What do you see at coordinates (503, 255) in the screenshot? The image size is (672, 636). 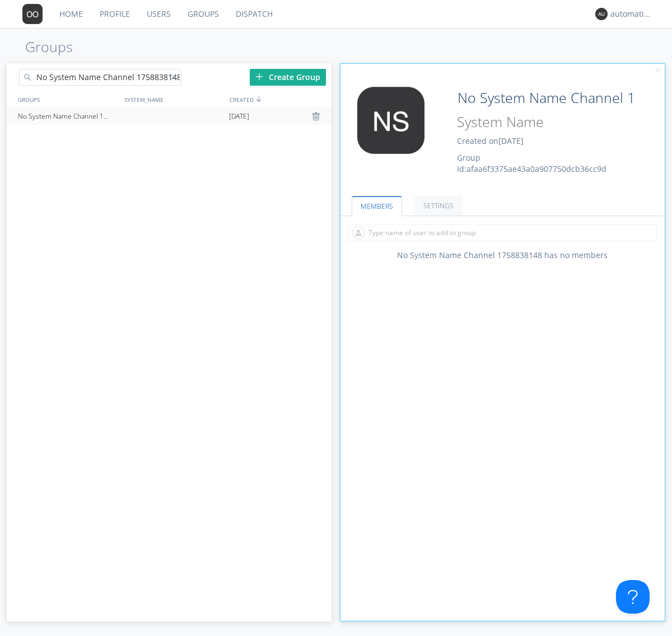 I see `div: No System Name Channel 1758838148 has no members` at bounding box center [503, 255].